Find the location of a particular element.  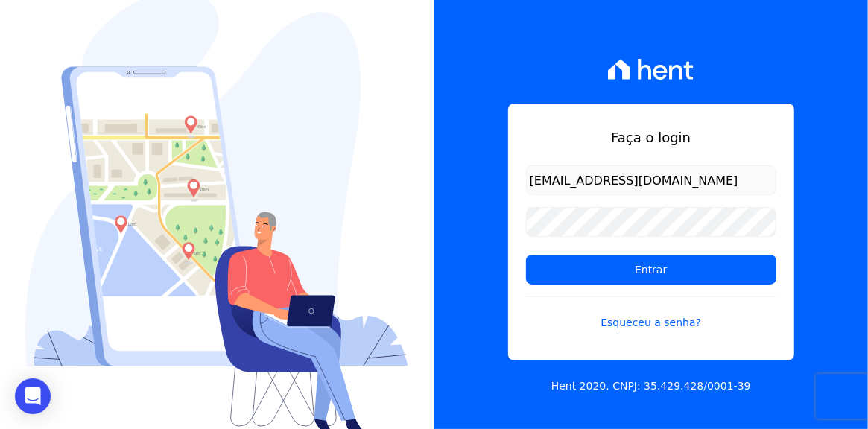

p: Hent 2020. CNPJ: 35.429.428/0001-39 is located at coordinates (651, 386).